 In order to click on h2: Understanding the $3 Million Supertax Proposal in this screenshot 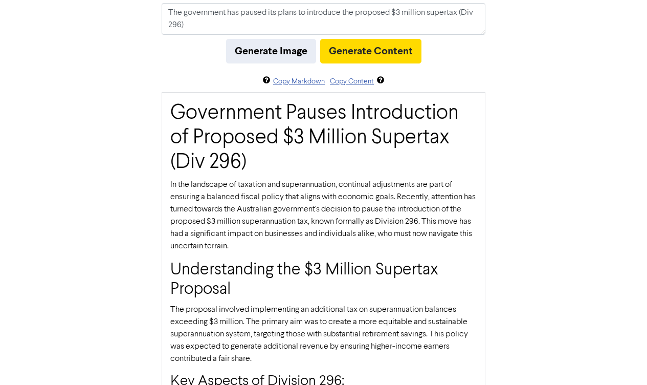, I will do `click(323, 280)`.